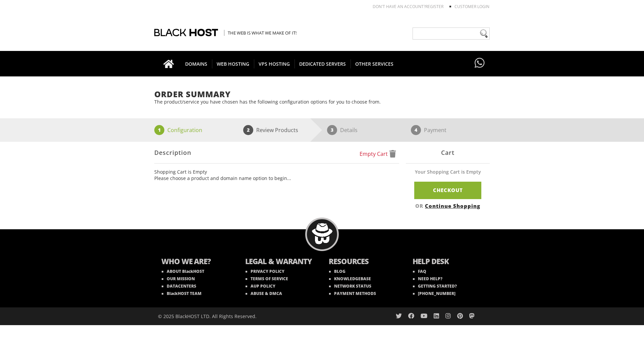 The height and width of the screenshot is (362, 644). What do you see at coordinates (402, 6) in the screenshot?
I see `li: Don't have an account?` at bounding box center [402, 6].